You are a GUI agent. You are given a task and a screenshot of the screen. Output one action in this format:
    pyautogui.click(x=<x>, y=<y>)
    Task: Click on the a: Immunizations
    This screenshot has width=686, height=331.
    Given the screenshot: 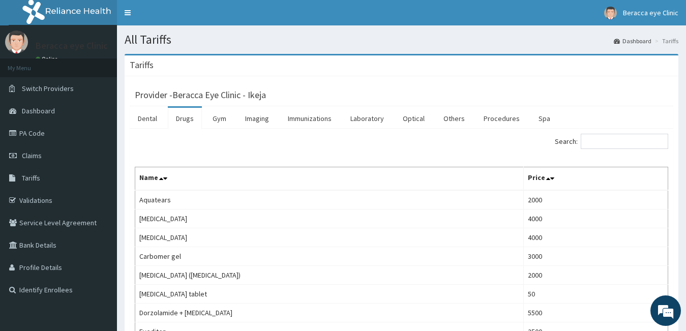 What is the action you would take?
    pyautogui.click(x=310, y=118)
    